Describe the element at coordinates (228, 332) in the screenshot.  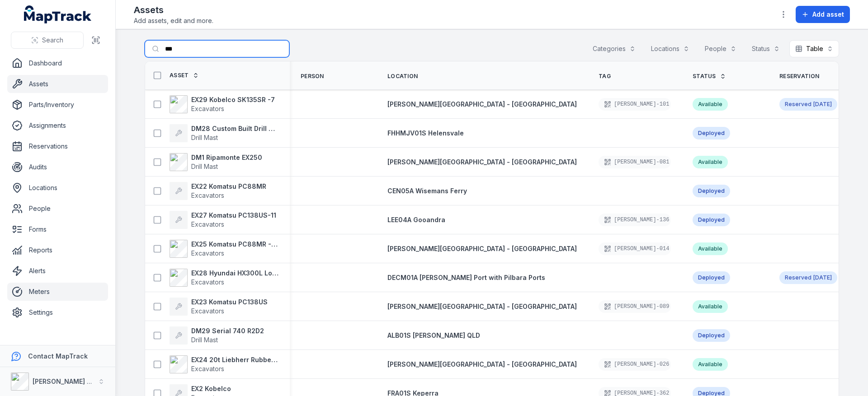
I see `strong: DM29 Serial 740 R2D2` at that location.